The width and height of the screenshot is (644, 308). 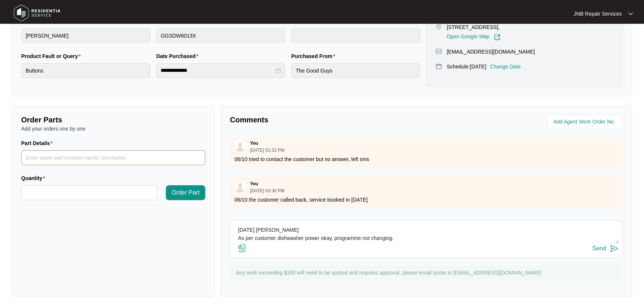 What do you see at coordinates (186, 192) in the screenshot?
I see `button: Order Part` at bounding box center [186, 192].